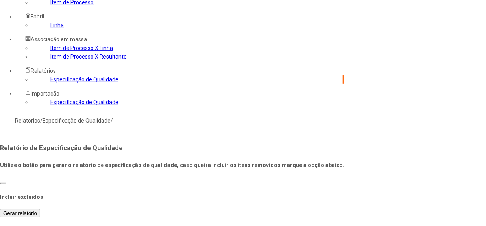 The width and height of the screenshot is (486, 226). Describe the element at coordinates (28, 121) in the screenshot. I see `a: Relatórios` at that location.